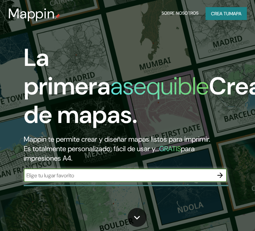 The image size is (255, 231). What do you see at coordinates (236, 14) in the screenshot?
I see `font: mapa` at bounding box center [236, 14].